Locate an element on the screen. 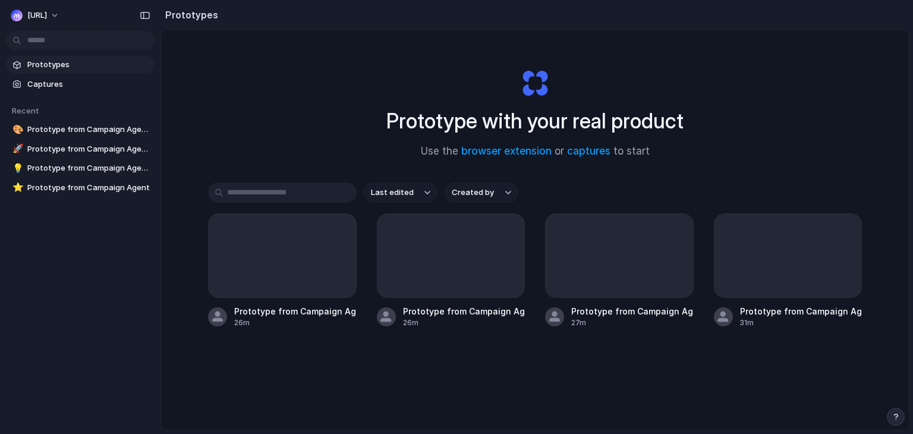 This screenshot has width=913, height=434. div: Prototype from Campaign Agent v2 is located at coordinates (464, 311).